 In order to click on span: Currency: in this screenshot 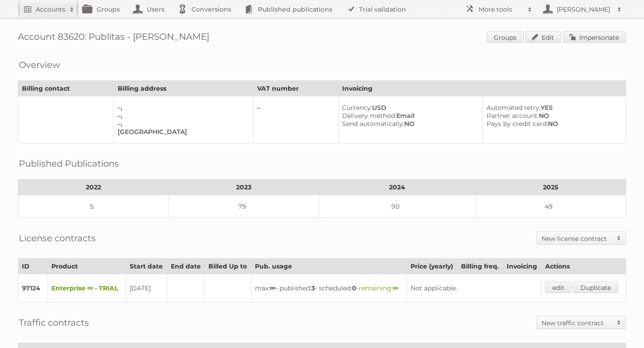, I will do `click(357, 107)`.